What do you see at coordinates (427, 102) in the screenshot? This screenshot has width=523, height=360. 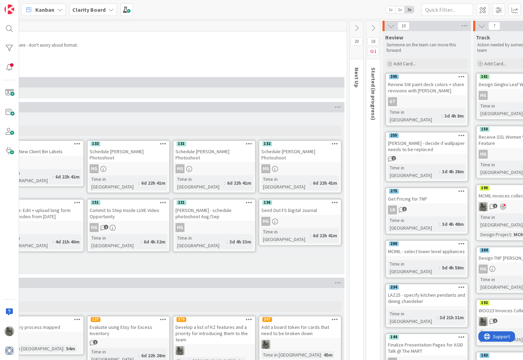 I see `div: GT` at bounding box center [427, 102].